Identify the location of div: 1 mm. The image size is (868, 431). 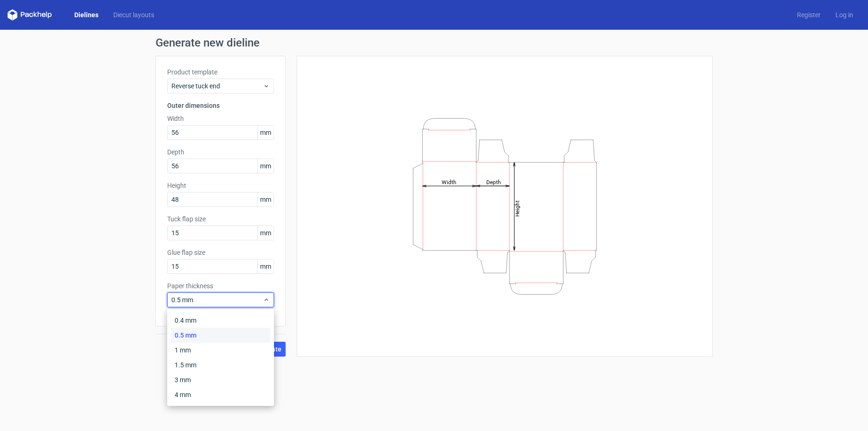
(221, 350).